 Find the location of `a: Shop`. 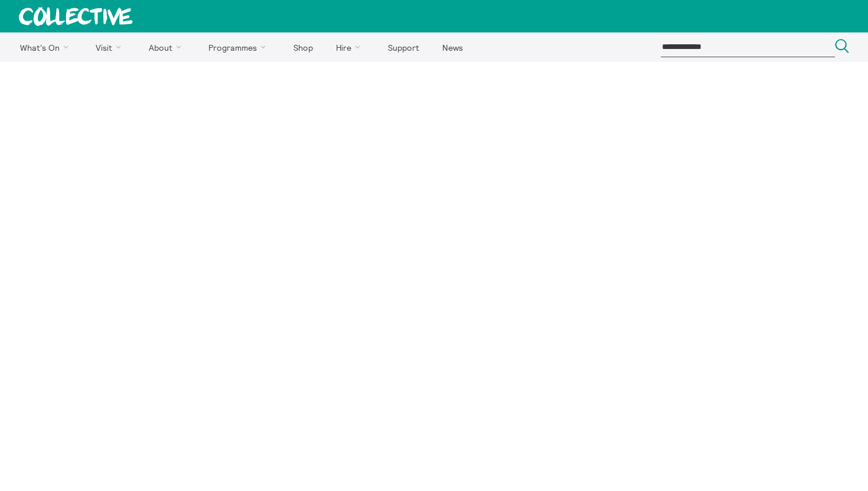

a: Shop is located at coordinates (303, 47).